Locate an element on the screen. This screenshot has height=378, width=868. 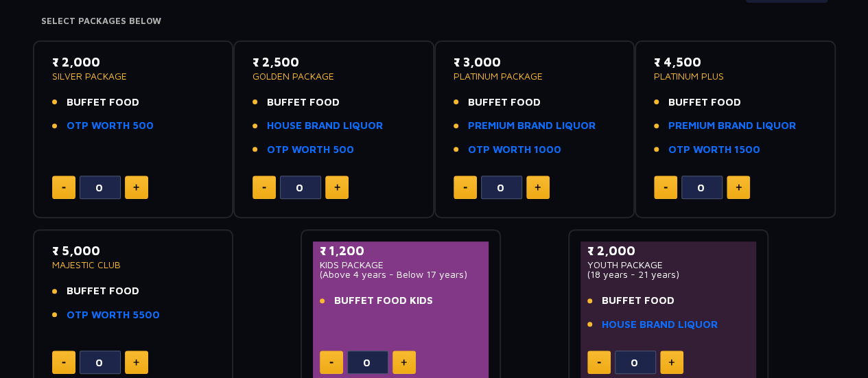
span: BUFFET FOOD KIDS is located at coordinates (384, 301).